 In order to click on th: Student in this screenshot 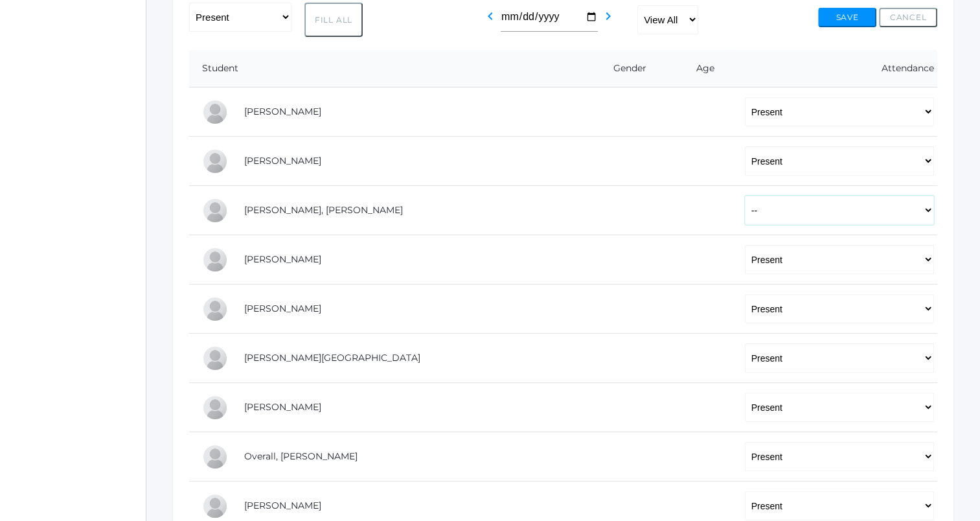, I will do `click(385, 69)`.